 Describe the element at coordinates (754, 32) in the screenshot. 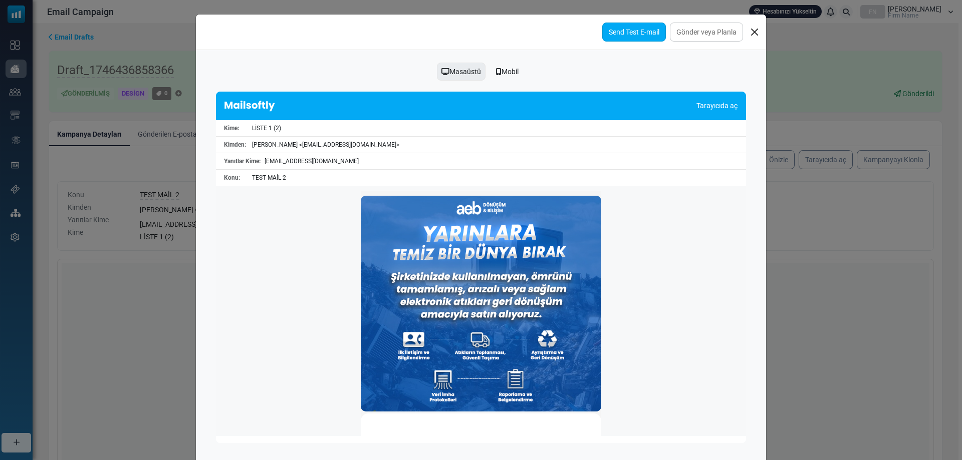

I see `button: Close` at that location.